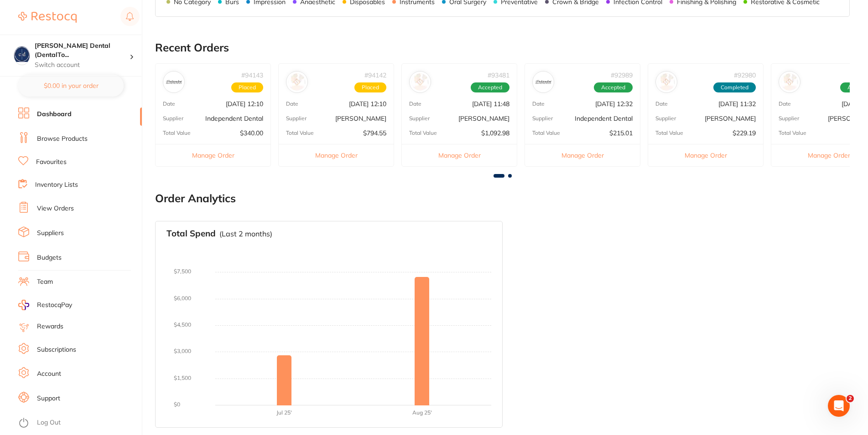  What do you see at coordinates (48, 17) in the screenshot?
I see `a: Restocq Logo` at bounding box center [48, 17].